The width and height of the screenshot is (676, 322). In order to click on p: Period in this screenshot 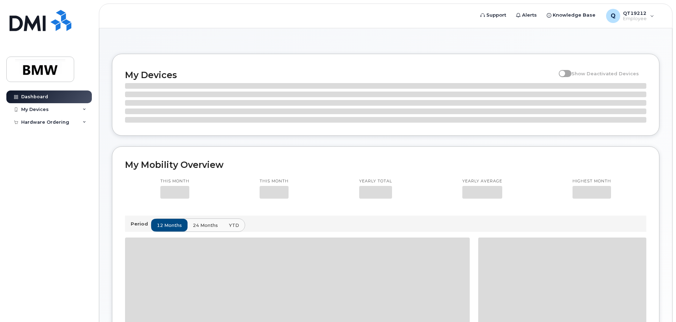, I will do `click(141, 224)`.